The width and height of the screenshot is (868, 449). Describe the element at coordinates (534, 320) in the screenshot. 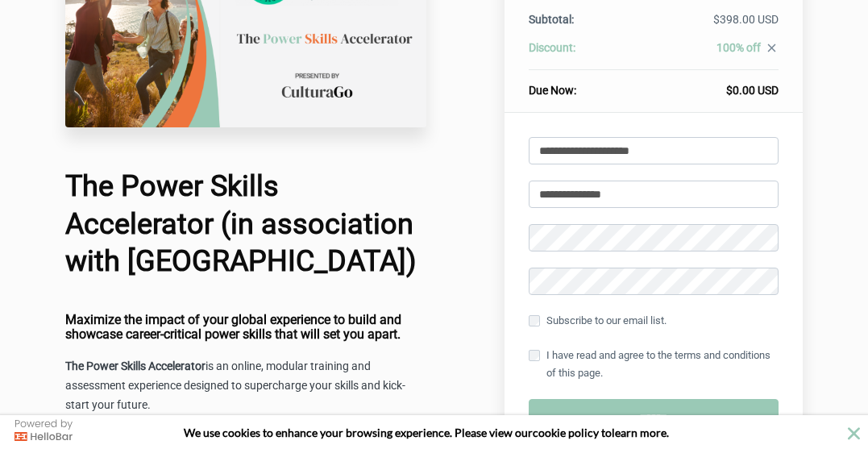

I see `input: Subscribe to our email list.` at that location.